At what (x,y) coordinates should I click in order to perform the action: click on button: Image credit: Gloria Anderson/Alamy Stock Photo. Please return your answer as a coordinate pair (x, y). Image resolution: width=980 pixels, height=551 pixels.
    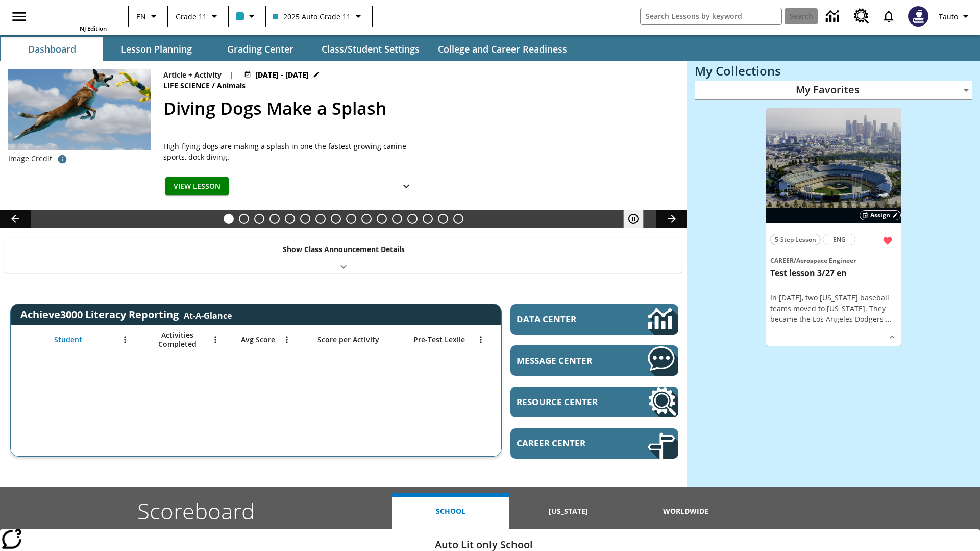
    Looking at the image, I should click on (62, 159).